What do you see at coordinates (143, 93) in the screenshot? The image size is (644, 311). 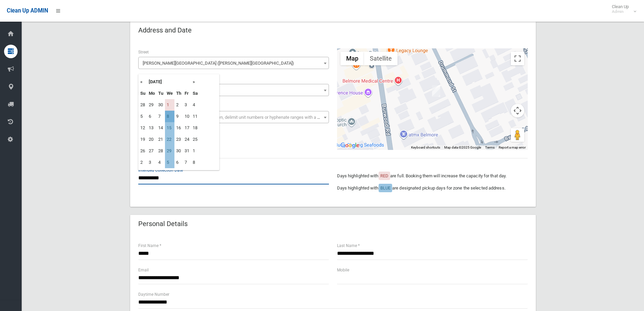 I see `th: Su` at bounding box center [143, 93].